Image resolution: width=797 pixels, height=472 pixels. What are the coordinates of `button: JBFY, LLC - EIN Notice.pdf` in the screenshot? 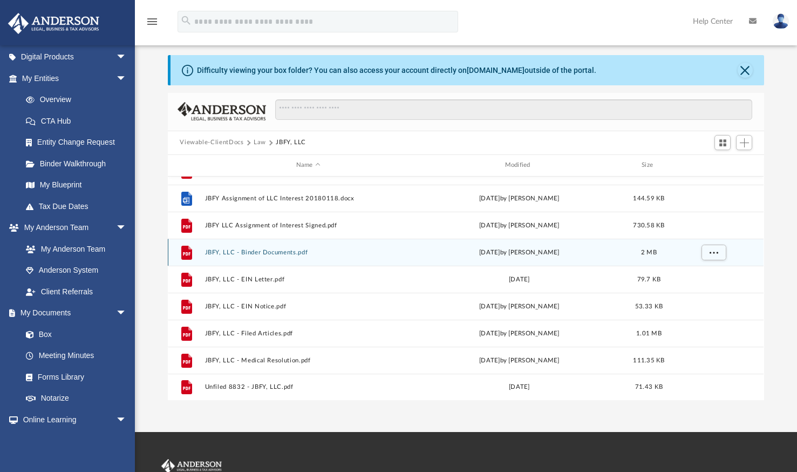 It's located at (308, 306).